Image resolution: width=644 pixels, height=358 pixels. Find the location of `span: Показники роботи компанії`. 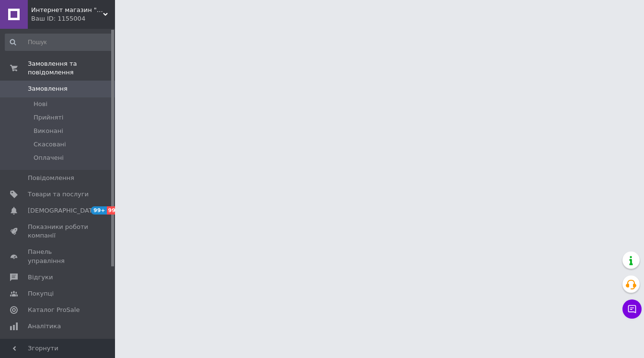

span: Показники роботи компанії is located at coordinates (58, 231).